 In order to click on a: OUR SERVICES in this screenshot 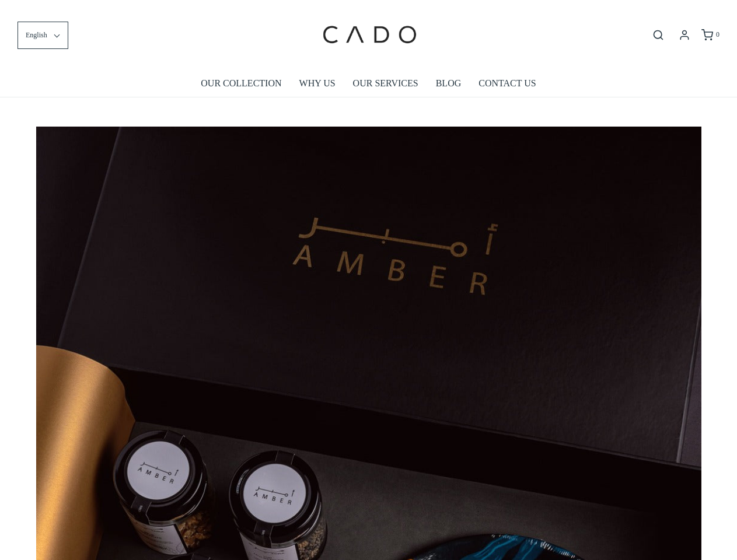, I will do `click(386, 83)`.